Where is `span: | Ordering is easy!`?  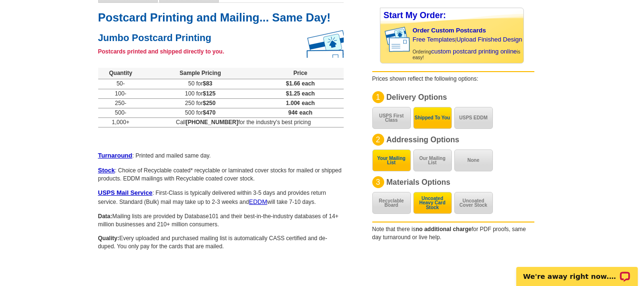
span: | Ordering is easy! is located at coordinates (468, 49).